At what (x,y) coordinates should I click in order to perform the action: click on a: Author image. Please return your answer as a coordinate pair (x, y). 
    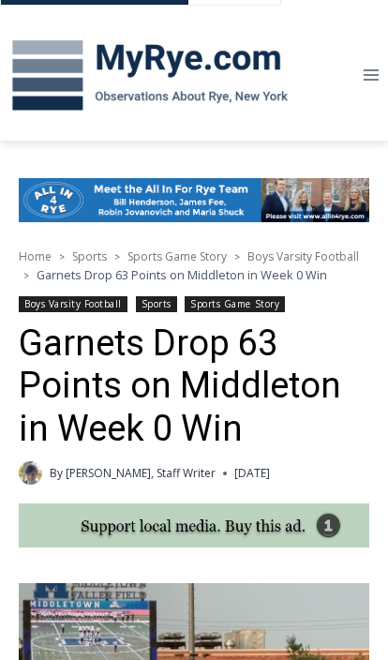
    Looking at the image, I should click on (30, 473).